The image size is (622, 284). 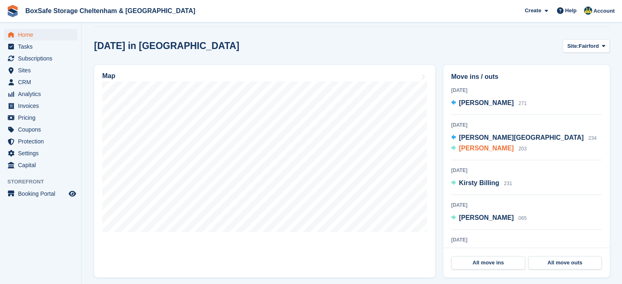 What do you see at coordinates (13, 11) in the screenshot?
I see `img: stora-icon-8386f47178a22dfd0bd8f6a31ec36ba5ce8667c1dd55bd0f319d3a0aa187defe.svg` at bounding box center [13, 11].